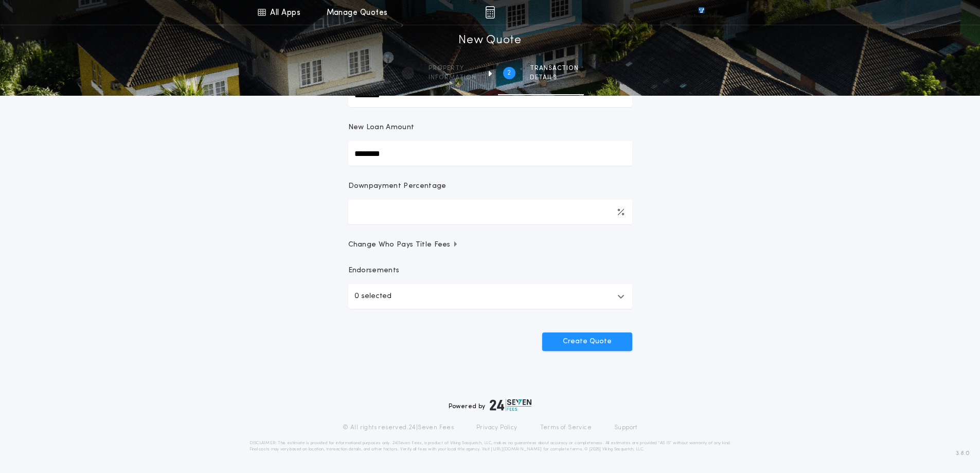 The image size is (980, 473). What do you see at coordinates (490, 13) in the screenshot?
I see `img: img` at bounding box center [490, 13].